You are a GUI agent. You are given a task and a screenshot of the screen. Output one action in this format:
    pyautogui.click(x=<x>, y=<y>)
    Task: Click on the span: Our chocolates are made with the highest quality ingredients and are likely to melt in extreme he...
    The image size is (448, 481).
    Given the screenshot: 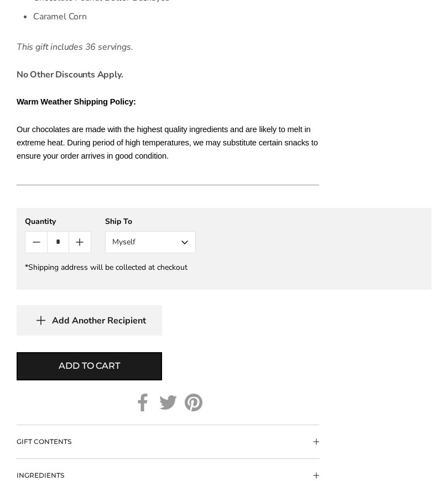 What is the action you would take?
    pyautogui.click(x=167, y=143)
    